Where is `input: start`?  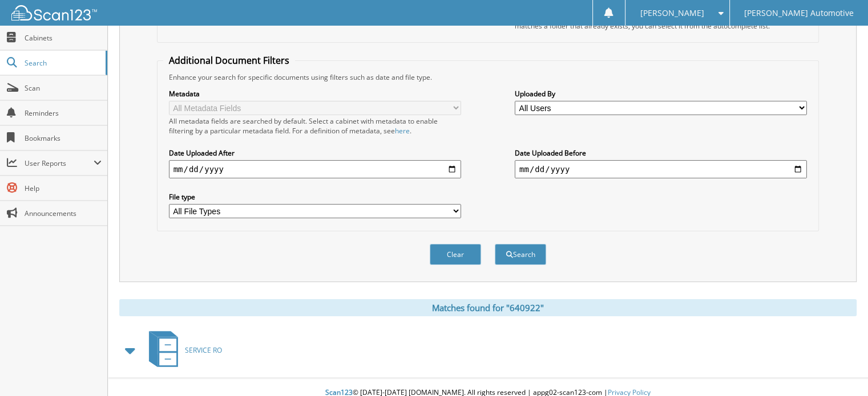
input: start is located at coordinates (315, 169).